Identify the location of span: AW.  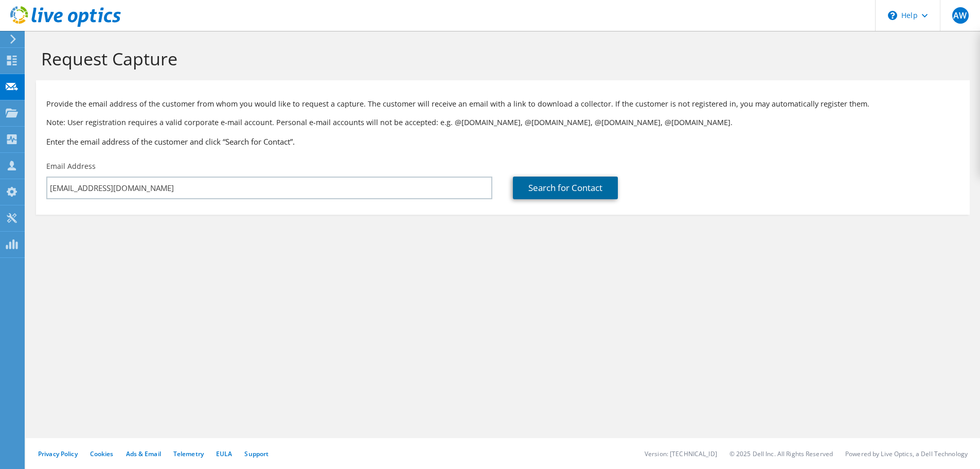
(960, 15).